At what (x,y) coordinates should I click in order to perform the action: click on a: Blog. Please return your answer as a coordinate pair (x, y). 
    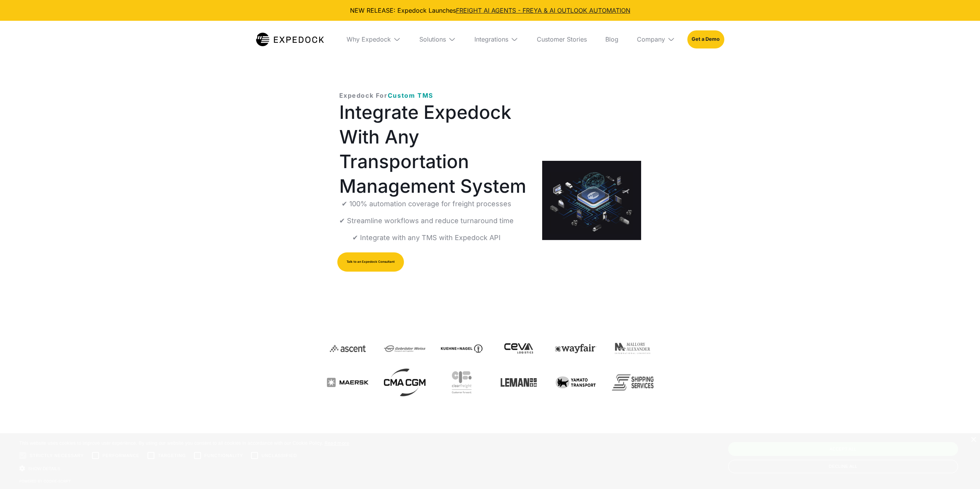
    Looking at the image, I should click on (612, 39).